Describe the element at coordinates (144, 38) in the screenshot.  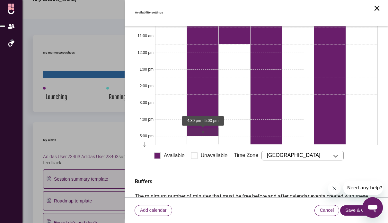
I see `div: 11:00 AM` at that location.